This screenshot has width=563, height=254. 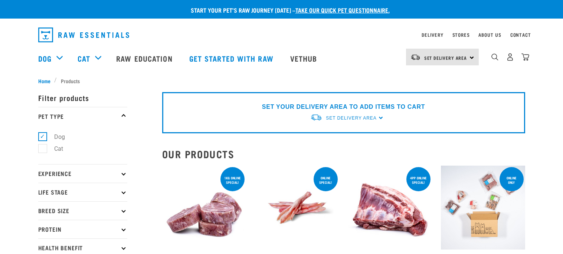 I want to click on span: Home, so click(x=44, y=81).